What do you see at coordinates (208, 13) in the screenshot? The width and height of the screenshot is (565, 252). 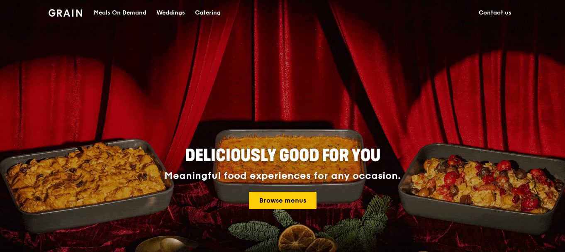 I see `a: Catering` at bounding box center [208, 13].